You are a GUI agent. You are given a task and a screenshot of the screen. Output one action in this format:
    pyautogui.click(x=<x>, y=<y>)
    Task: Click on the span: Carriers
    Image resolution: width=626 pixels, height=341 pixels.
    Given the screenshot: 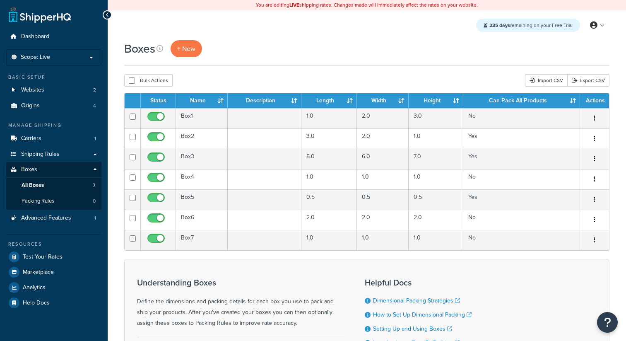 What is the action you would take?
    pyautogui.click(x=31, y=138)
    